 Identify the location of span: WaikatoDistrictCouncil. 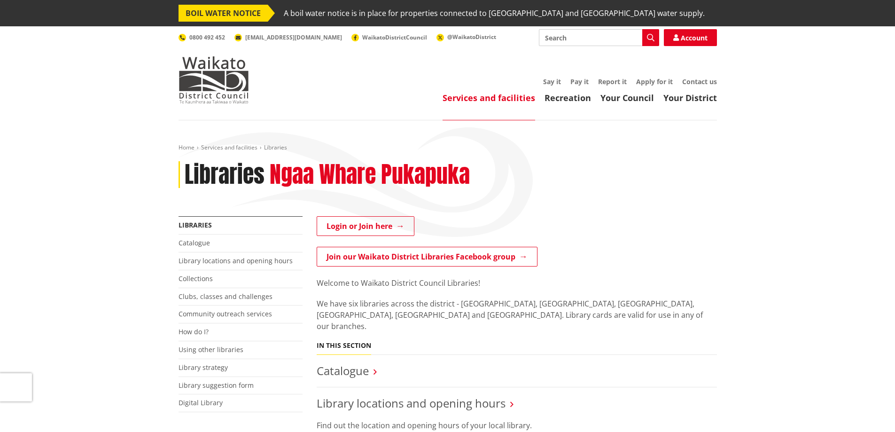
(395, 37).